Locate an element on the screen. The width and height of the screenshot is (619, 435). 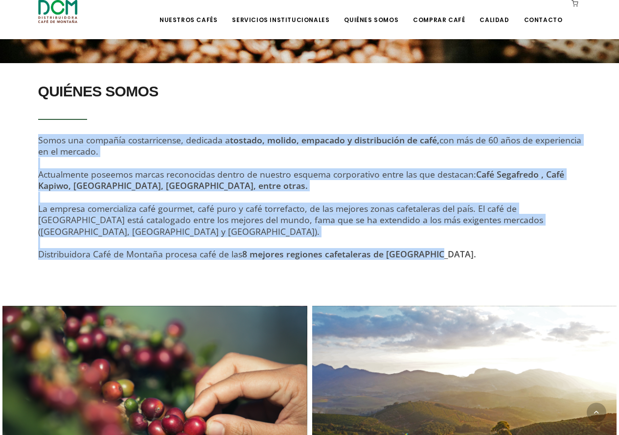
h2: QUIÉNES SOMOS is located at coordinates (310, 91).